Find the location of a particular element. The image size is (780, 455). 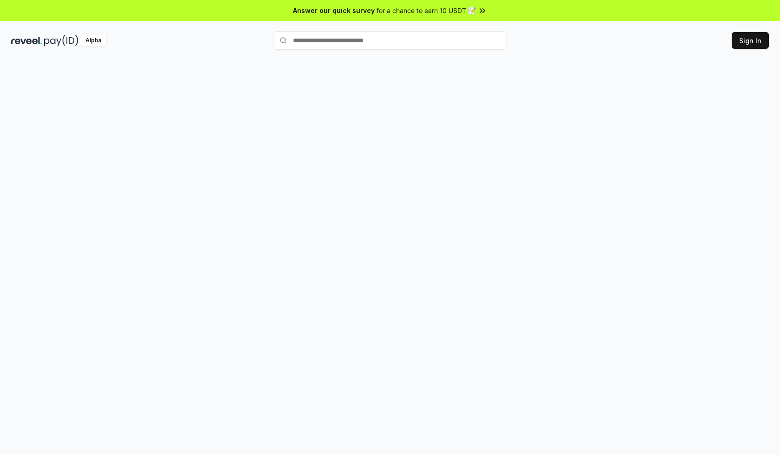

div: Alpha is located at coordinates (93, 40).